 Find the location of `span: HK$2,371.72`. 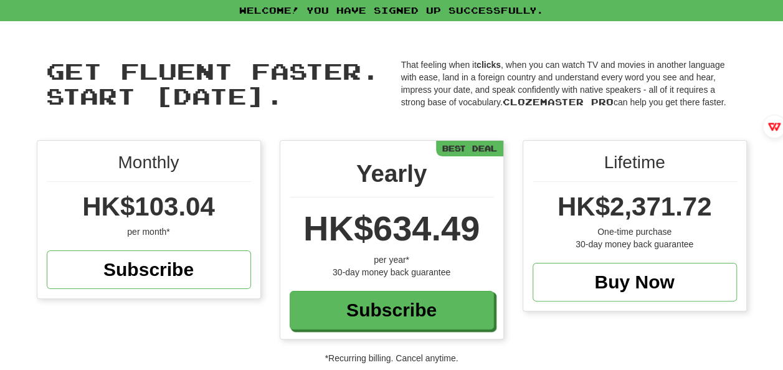

span: HK$2,371.72 is located at coordinates (635, 206).